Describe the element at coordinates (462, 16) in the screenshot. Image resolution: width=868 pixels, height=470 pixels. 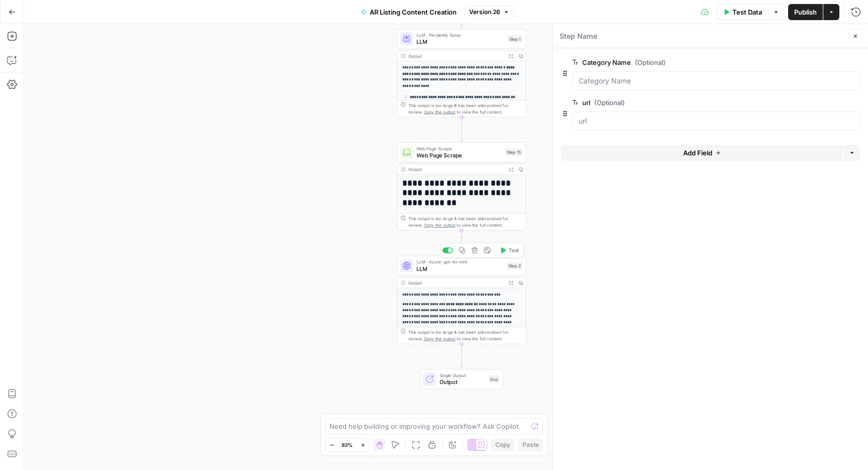
I see `g: Edge from start to step_1` at that location.